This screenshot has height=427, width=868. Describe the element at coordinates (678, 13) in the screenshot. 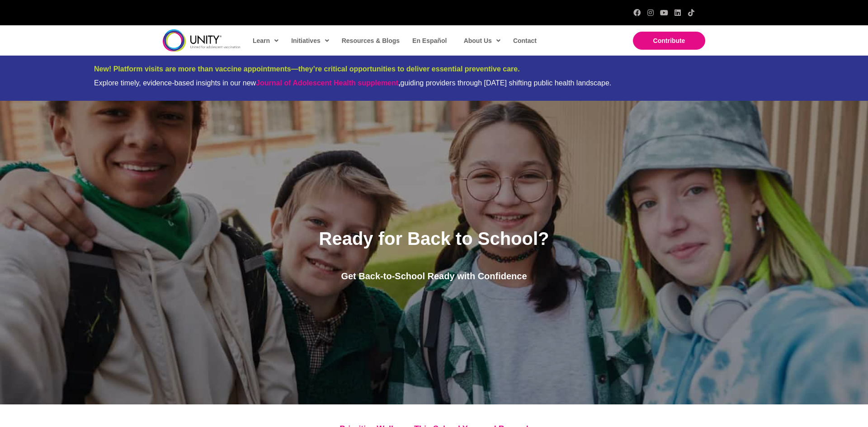

I see `a: LinkedIn` at that location.